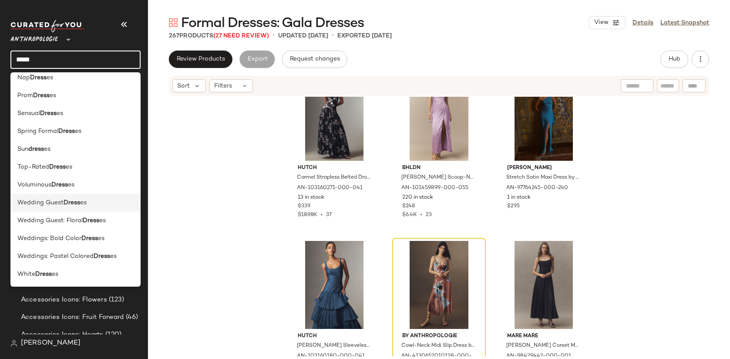 The width and height of the screenshot is (730, 359). I want to click on span: 1 in stock, so click(519, 198).